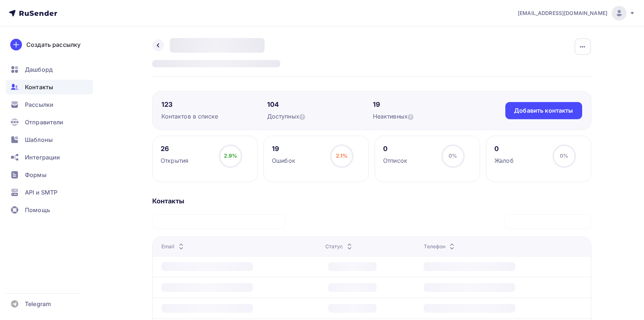 Image resolution: width=644 pixels, height=320 pixels. Describe the element at coordinates (283, 161) in the screenshot. I see `div: Ошибок` at that location.